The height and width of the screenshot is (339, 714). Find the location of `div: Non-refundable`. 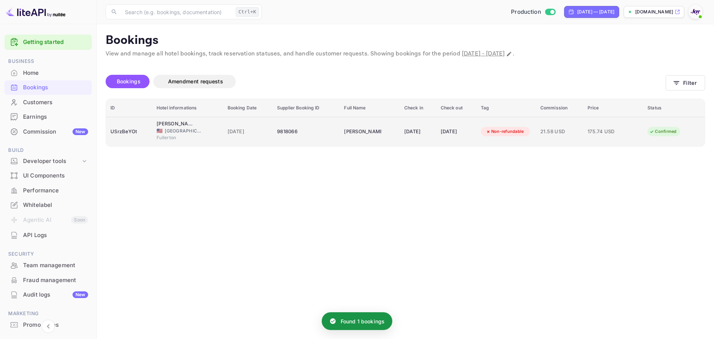

div: Non-refundable is located at coordinates (504, 131).